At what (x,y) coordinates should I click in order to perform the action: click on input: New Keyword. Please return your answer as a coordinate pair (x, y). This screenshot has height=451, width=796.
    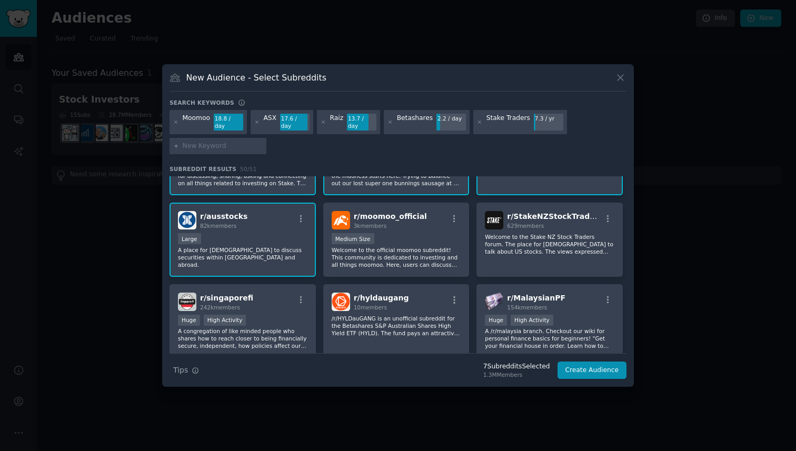
    Looking at the image, I should click on (223, 146).